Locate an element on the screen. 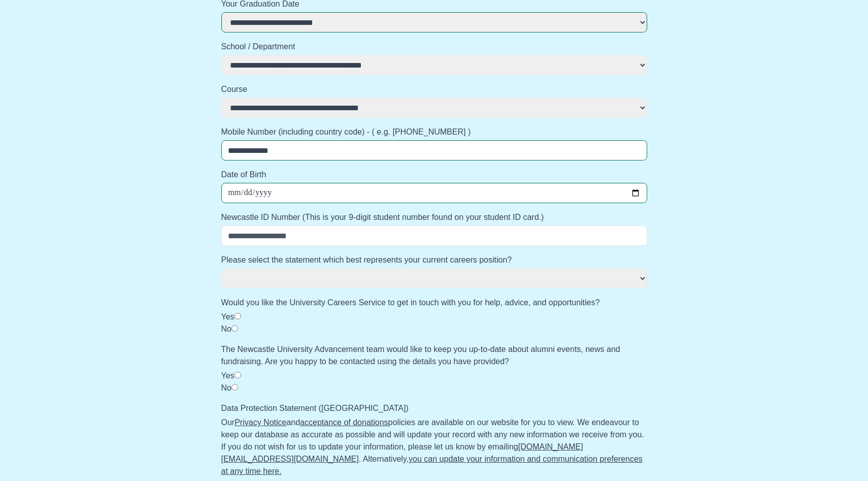  label: Please select the statement which best represents your current careers position? is located at coordinates (434, 260).